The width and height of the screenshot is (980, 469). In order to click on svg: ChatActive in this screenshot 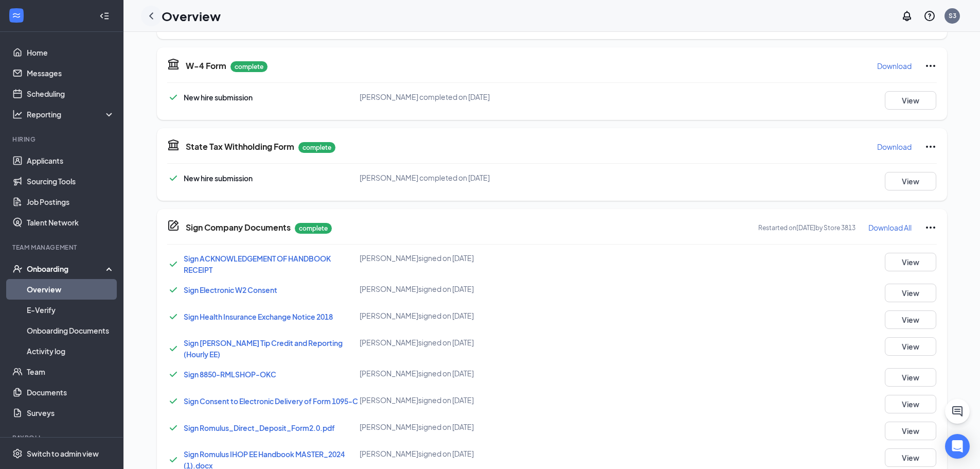, I will do `click(957, 412)`.